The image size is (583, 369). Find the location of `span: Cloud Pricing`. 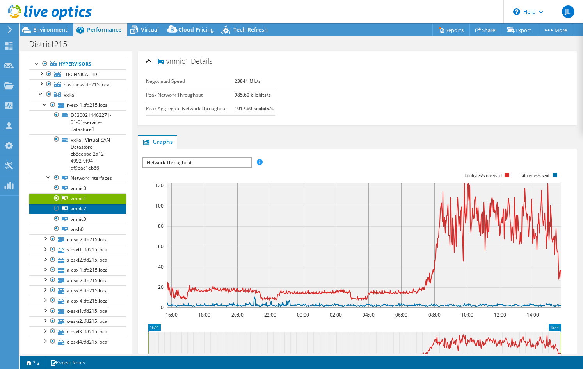

span: Cloud Pricing is located at coordinates (196, 29).